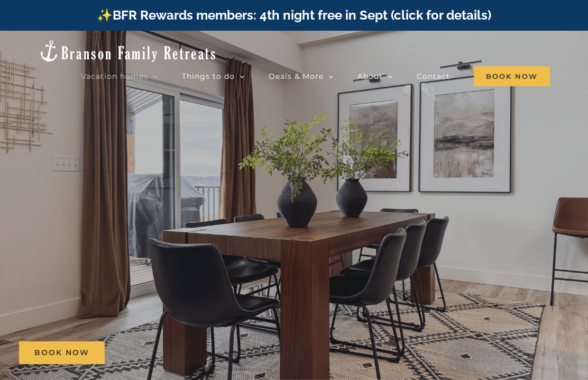 This screenshot has width=588, height=380. Describe the element at coordinates (62, 353) in the screenshot. I see `a: Book Now` at that location.